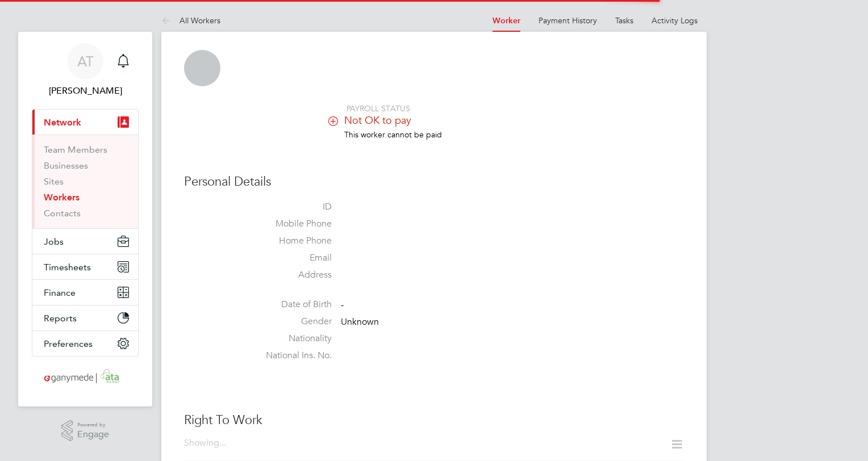  I want to click on label: Address, so click(292, 275).